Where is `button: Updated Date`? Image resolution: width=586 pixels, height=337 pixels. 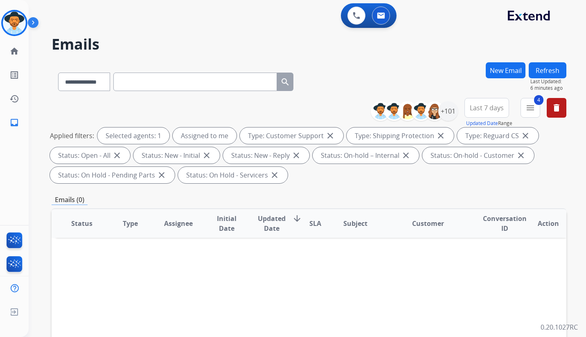 button: Updated Date is located at coordinates (482, 123).